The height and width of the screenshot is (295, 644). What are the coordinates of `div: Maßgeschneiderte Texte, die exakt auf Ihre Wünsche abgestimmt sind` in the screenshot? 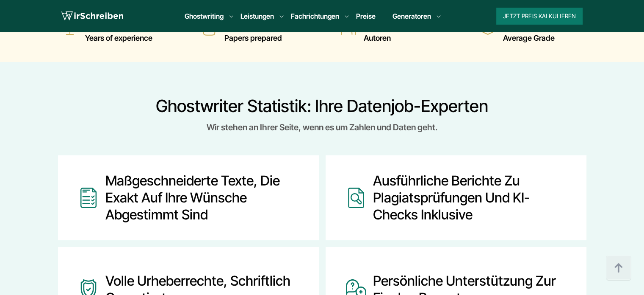 It's located at (202, 198).